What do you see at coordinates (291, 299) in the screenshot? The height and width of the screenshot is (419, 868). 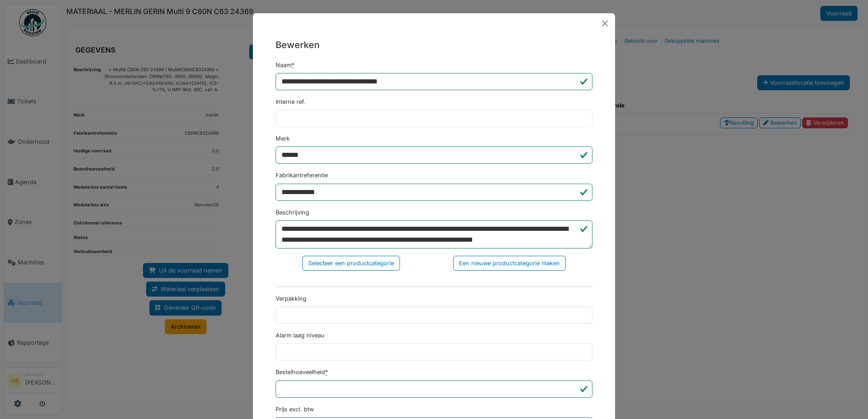 I see `label: Verpakking` at bounding box center [291, 299].